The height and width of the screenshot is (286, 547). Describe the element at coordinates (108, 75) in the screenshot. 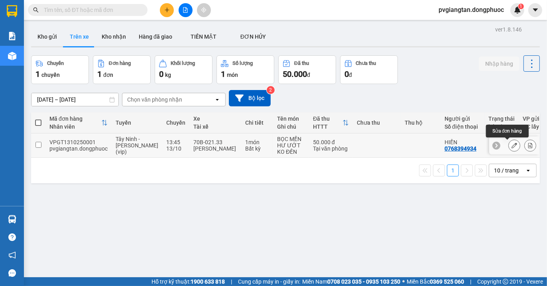

I see `span: đơn` at that location.